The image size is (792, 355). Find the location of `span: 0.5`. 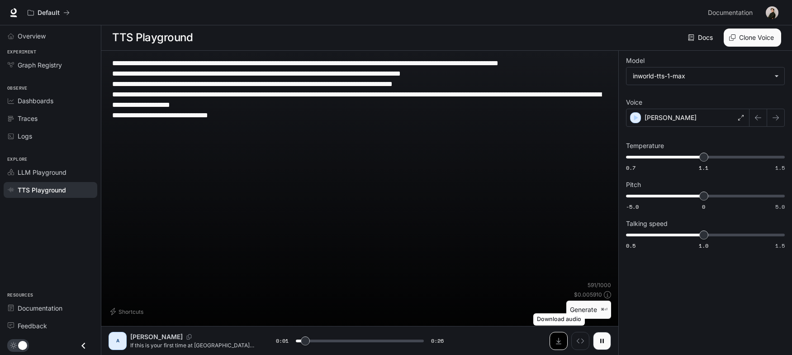

span: 0.5 is located at coordinates (631, 245).